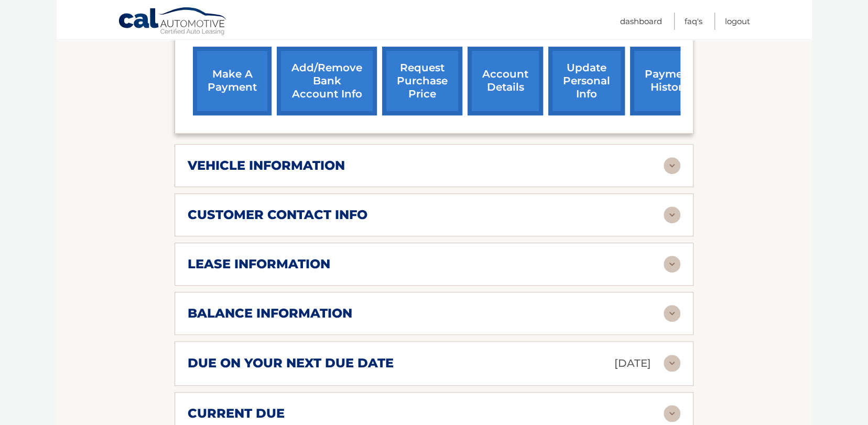 This screenshot has width=868, height=425. What do you see at coordinates (232, 81) in the screenshot?
I see `a: make a payment` at bounding box center [232, 81].